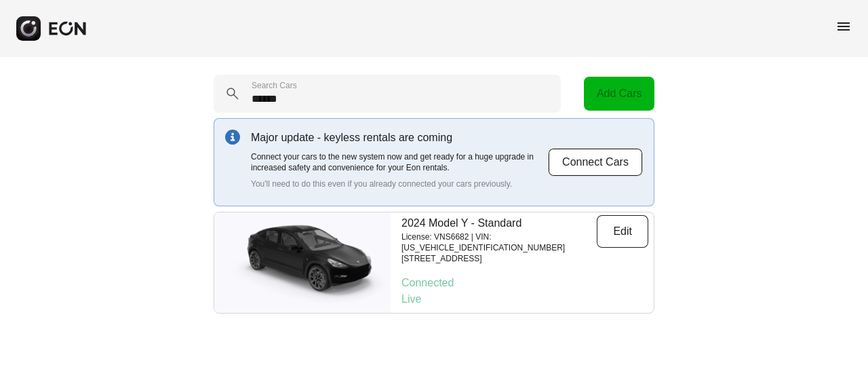  I want to click on span: menu, so click(844, 26).